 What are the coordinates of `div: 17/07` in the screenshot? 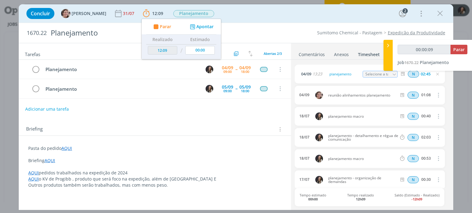 It's located at (304, 180).